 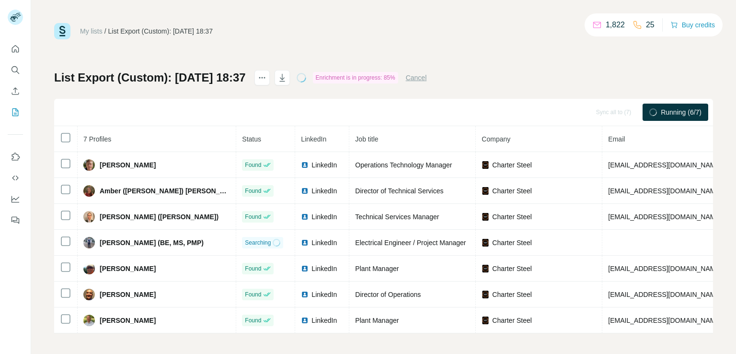 I want to click on button: Buy credits, so click(x=692, y=25).